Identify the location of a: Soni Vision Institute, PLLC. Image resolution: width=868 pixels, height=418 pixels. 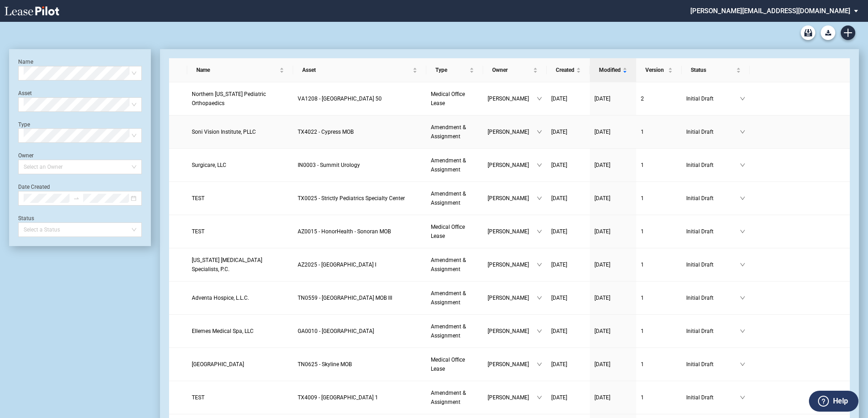
(240, 132).